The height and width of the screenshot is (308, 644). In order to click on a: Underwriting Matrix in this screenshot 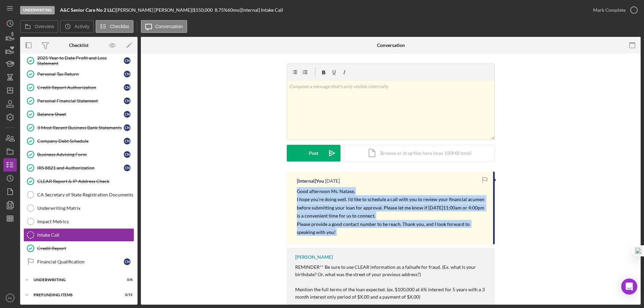, I will do `click(79, 208)`.